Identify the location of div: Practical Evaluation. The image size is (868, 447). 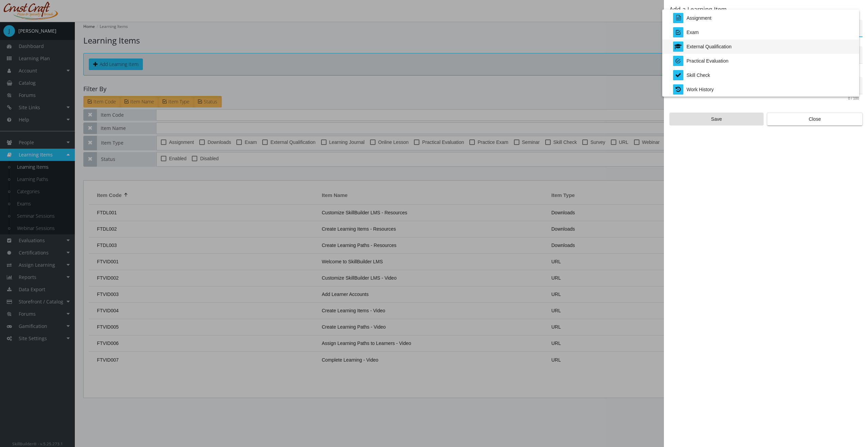
(708, 61).